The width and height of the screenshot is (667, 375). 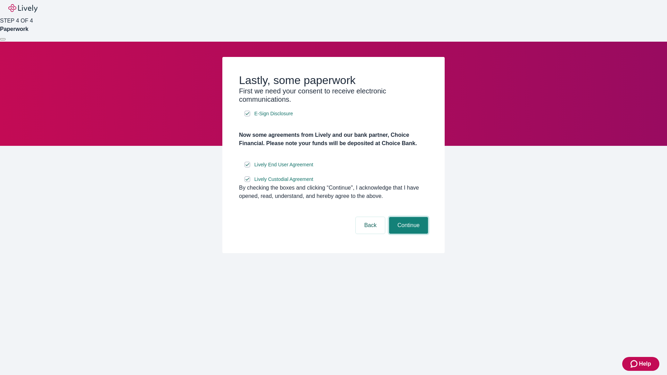 I want to click on span: E-Sign Disclosure, so click(x=273, y=114).